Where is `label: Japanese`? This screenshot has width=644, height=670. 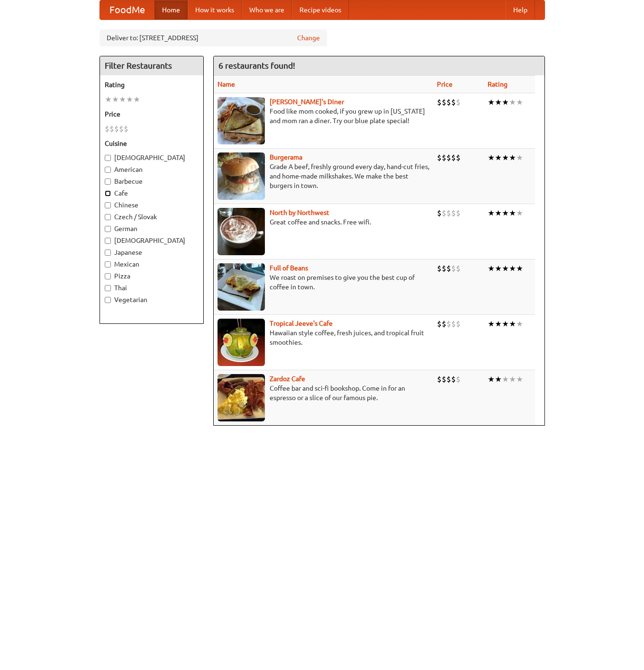
label: Japanese is located at coordinates (152, 252).